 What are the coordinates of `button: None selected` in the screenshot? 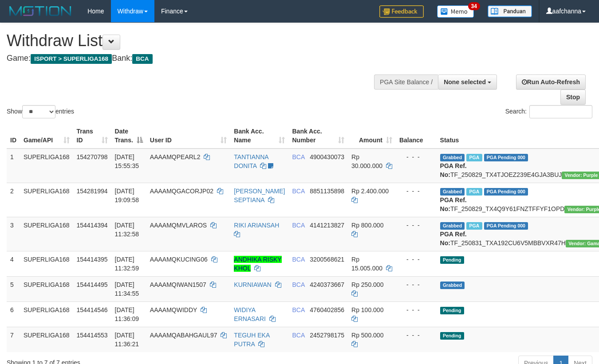 It's located at (467, 82).